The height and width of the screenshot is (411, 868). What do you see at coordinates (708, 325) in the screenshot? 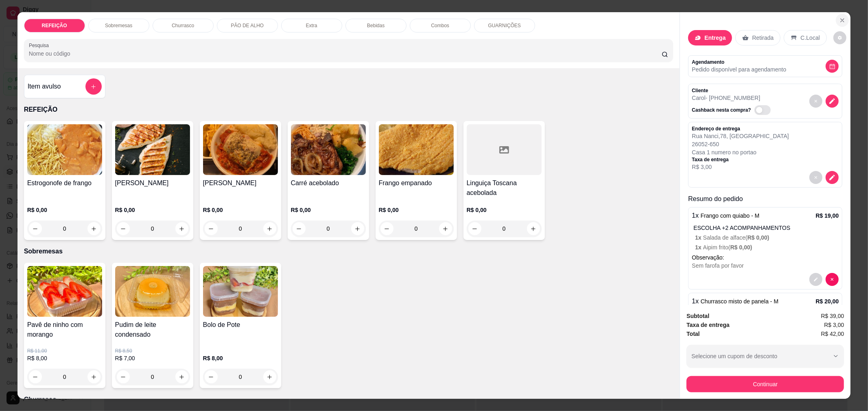
I see `strong: Taxa de entrega` at bounding box center [708, 325].